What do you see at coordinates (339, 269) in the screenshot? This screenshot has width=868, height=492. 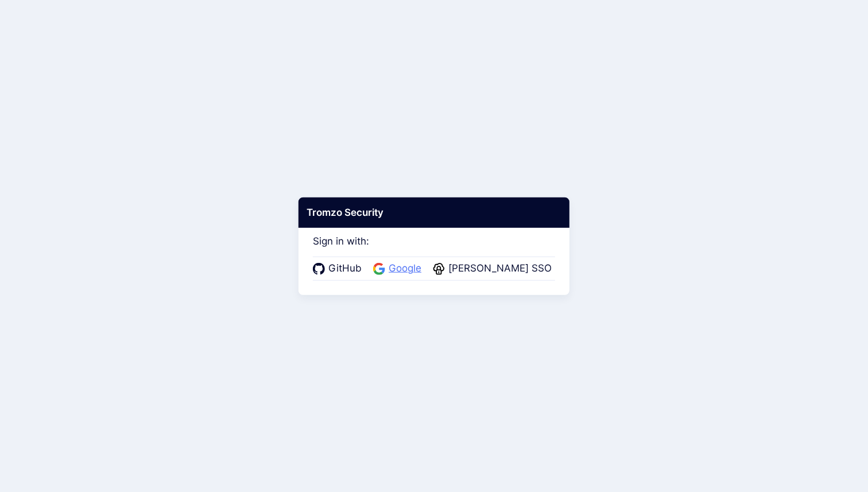 I see `a: GitHub` at bounding box center [339, 269].